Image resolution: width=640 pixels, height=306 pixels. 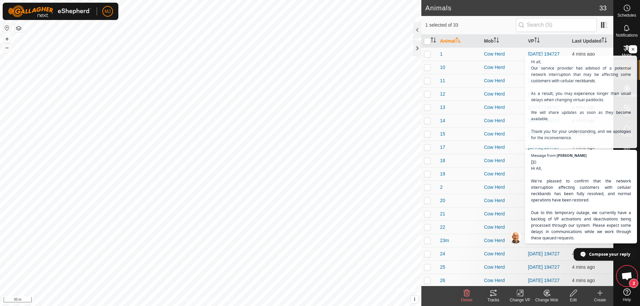 What do you see at coordinates (108, 11) in the screenshot?
I see `span: MJ` at bounding box center [108, 11].